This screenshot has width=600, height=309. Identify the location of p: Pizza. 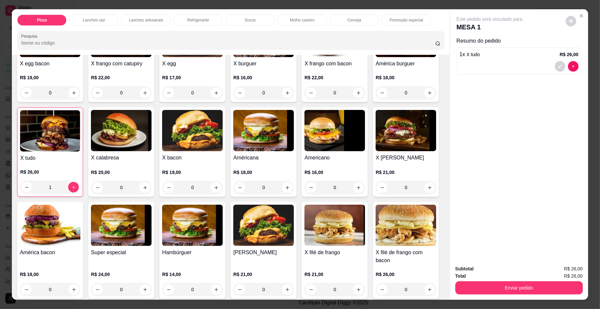
(42, 20).